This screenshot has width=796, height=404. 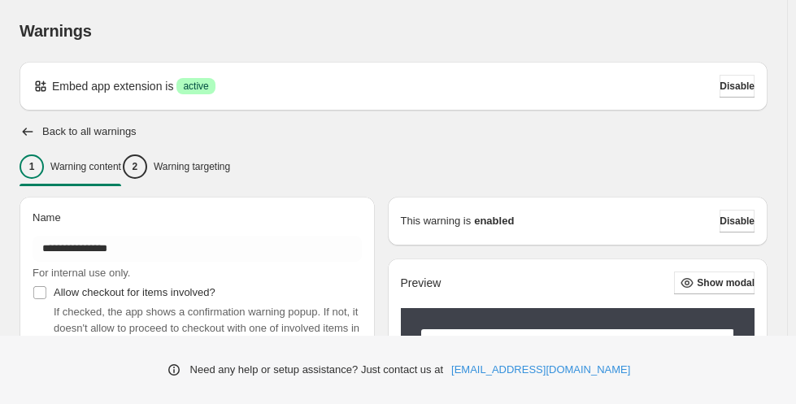 What do you see at coordinates (32, 167) in the screenshot?
I see `div: 1` at bounding box center [32, 167].